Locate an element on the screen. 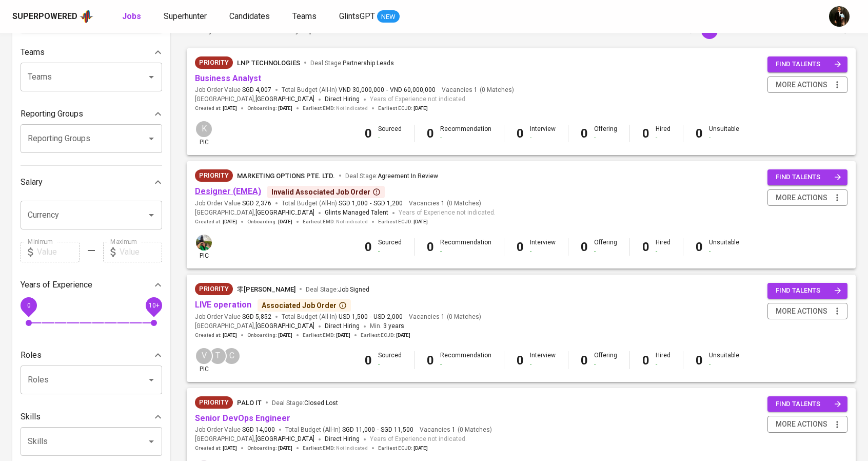 This screenshot has height=461, width=868. a: GlintsGPT NEW is located at coordinates (369, 17).